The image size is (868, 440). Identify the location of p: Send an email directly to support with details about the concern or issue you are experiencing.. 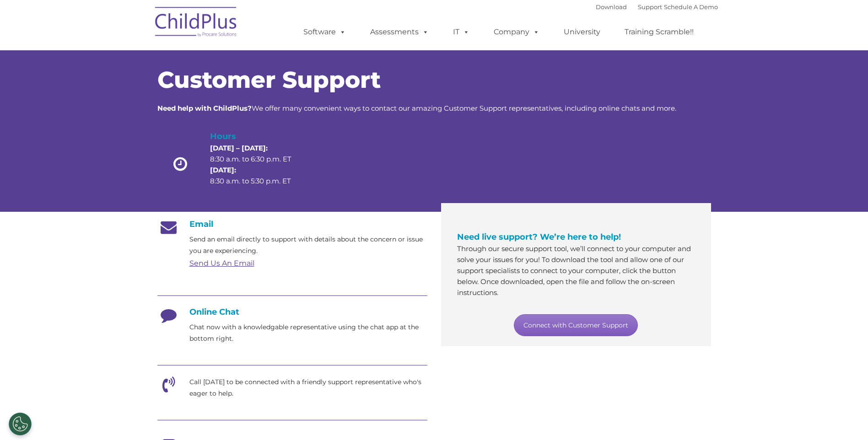
(308, 245).